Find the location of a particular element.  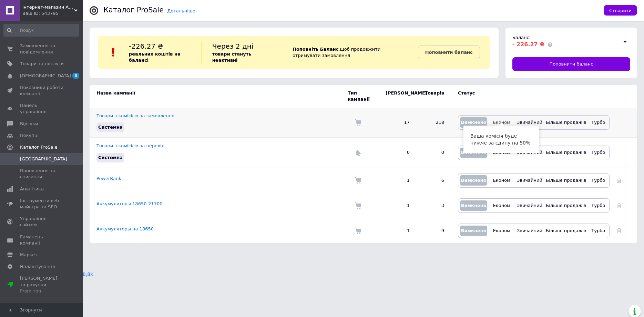

td: 3 is located at coordinates (434, 205).